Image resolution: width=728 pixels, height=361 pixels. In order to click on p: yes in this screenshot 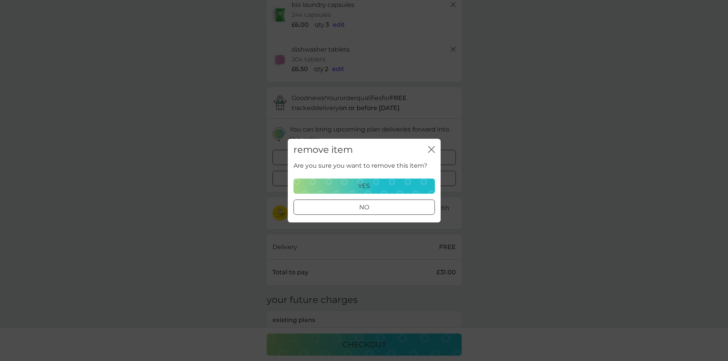, I will do `click(364, 186)`.